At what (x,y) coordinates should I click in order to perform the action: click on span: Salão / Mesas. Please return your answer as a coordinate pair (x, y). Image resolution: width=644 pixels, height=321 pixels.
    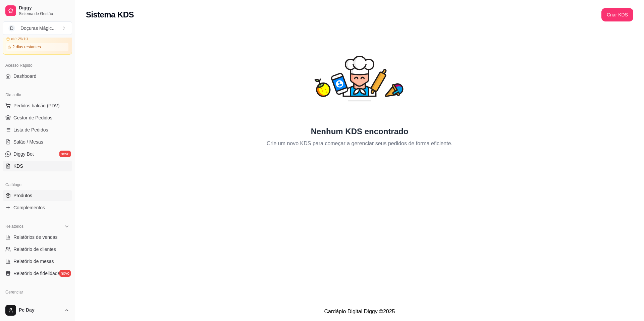
    Looking at the image, I should click on (28, 142).